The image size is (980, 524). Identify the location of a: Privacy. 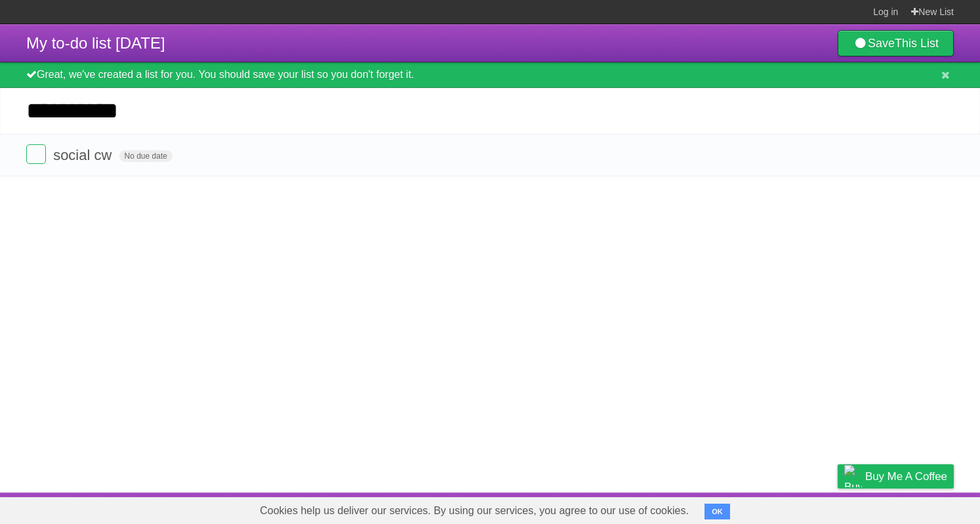
(837, 509).